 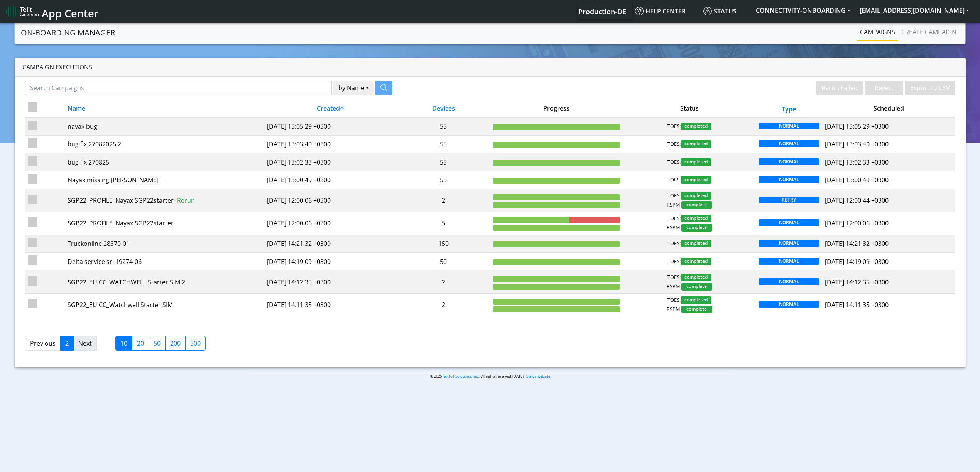 What do you see at coordinates (803, 10) in the screenshot?
I see `button: CONNECTIVITY-ONBOARDING` at bounding box center [803, 10].